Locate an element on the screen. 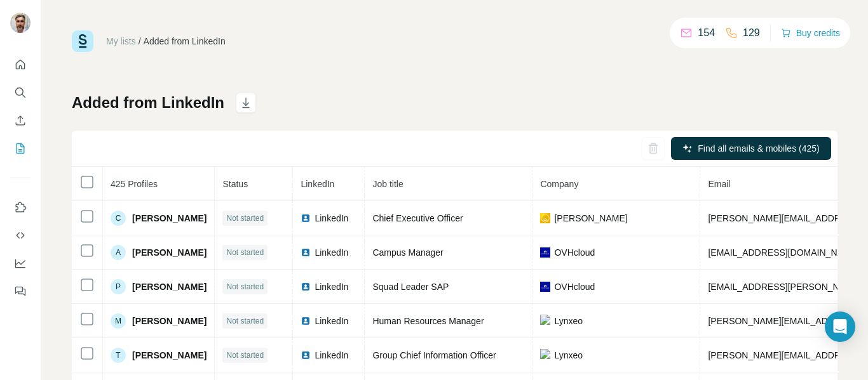 This screenshot has width=868, height=380. span: Squad Leader SAP is located at coordinates (410, 287).